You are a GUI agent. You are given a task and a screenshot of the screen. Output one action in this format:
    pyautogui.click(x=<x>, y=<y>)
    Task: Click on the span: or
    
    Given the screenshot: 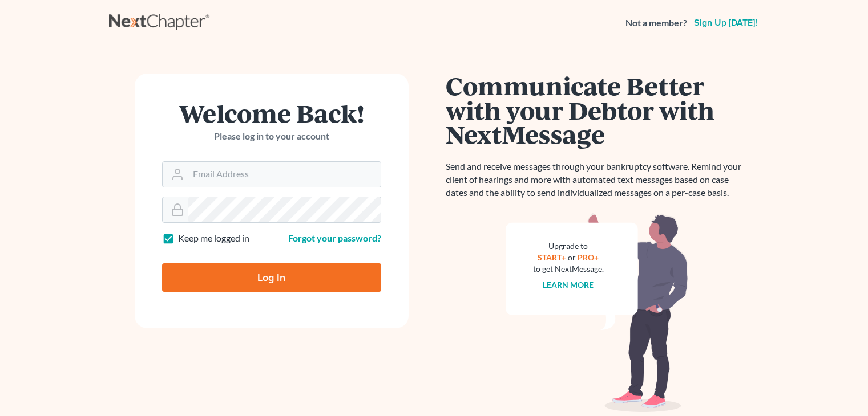 What is the action you would take?
    pyautogui.click(x=571, y=257)
    